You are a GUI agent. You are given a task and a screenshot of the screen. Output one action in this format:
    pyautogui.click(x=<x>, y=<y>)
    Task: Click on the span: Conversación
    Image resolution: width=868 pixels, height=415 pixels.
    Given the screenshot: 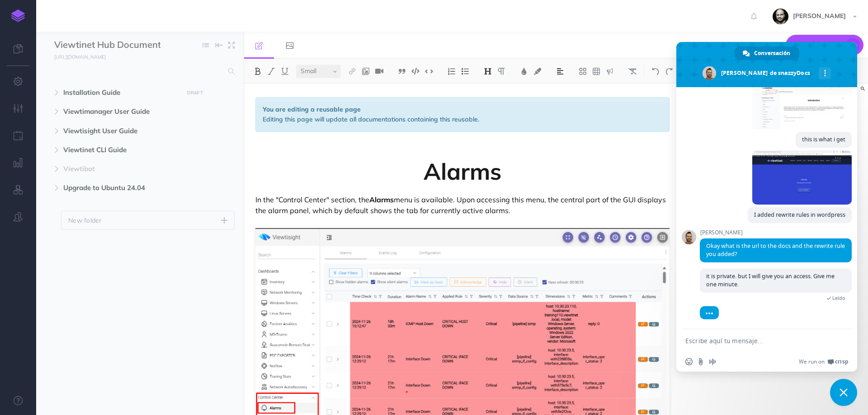 What is the action you would take?
    pyautogui.click(x=772, y=53)
    